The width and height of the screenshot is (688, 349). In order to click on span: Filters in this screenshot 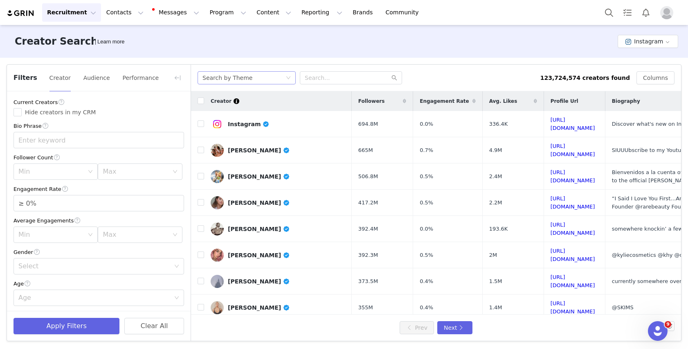, I will do `click(25, 78)`.